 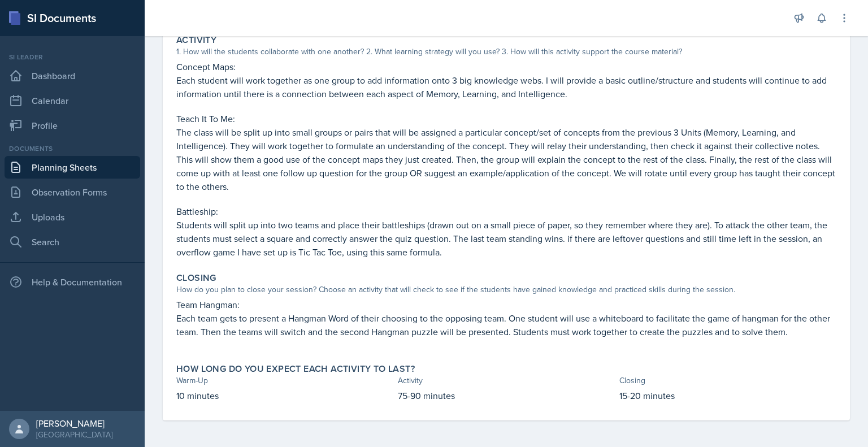 I want to click on div: 1. How will the students collaborate with one another? 2. What learning strategy will you use? 3...., so click(x=506, y=52).